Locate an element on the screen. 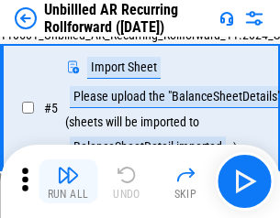 The height and width of the screenshot is (218, 280). img: Skip is located at coordinates (185, 175).